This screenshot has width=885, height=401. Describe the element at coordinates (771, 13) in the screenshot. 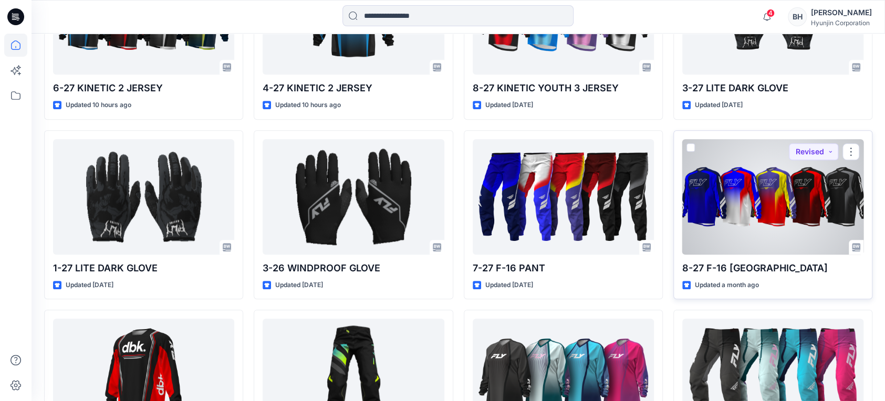

I see `span: 4` at that location.